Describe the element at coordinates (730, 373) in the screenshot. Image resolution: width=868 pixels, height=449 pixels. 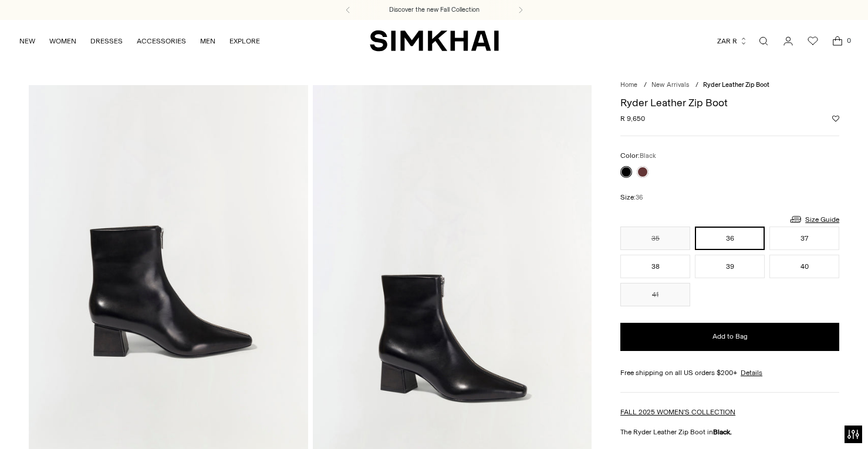
I see `div: Free shipping on all US orders $200+` at that location.